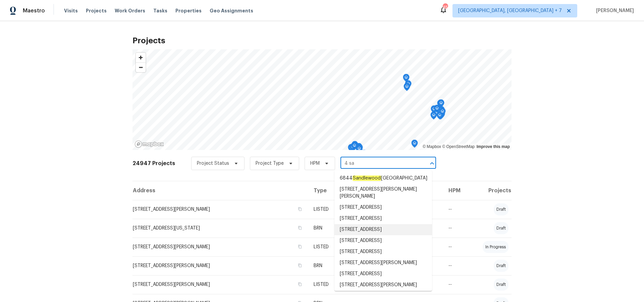 This screenshot has height=302, width=644. I want to click on span: Properties, so click(189, 11).